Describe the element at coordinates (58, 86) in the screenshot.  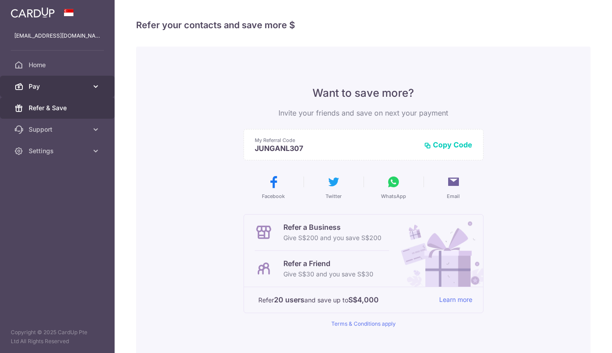
I see `span: Pay` at that location.